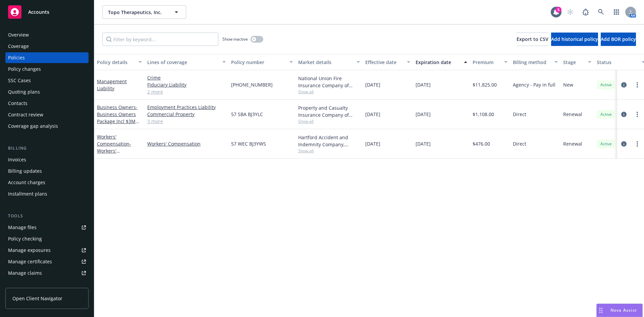 This screenshot has width=644, height=317. Describe the element at coordinates (601, 310) in the screenshot. I see `div: Drag to move` at that location.